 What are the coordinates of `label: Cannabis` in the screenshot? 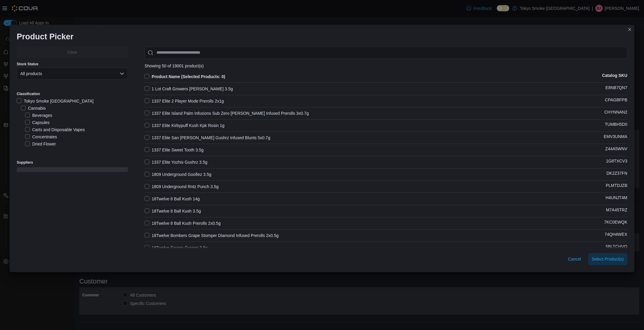 It's located at (33, 108).